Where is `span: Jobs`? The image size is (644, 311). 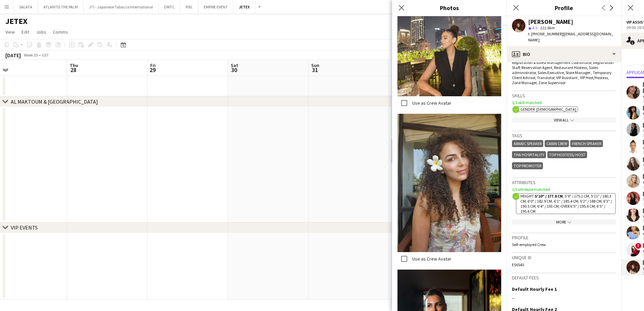 span: Jobs is located at coordinates (41, 32).